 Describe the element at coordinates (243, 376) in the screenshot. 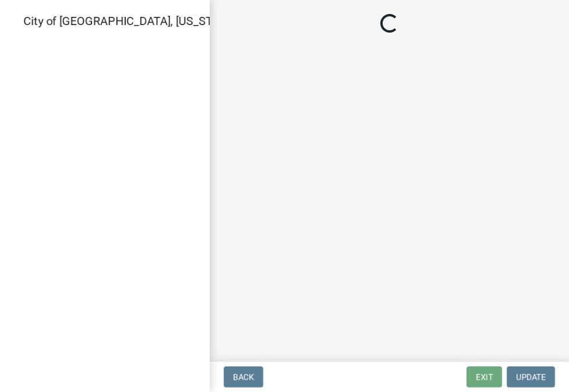

I see `button: Back` at that location.